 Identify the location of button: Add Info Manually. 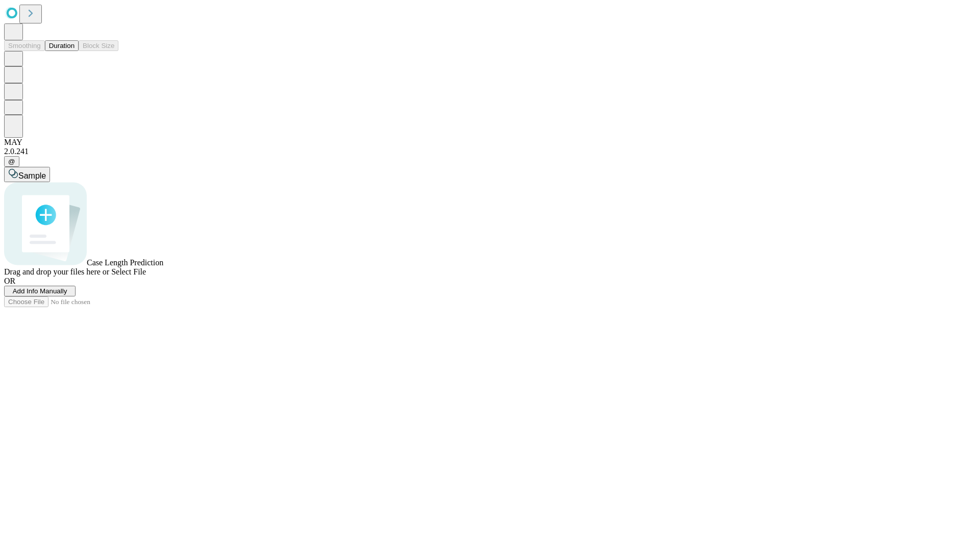
(40, 291).